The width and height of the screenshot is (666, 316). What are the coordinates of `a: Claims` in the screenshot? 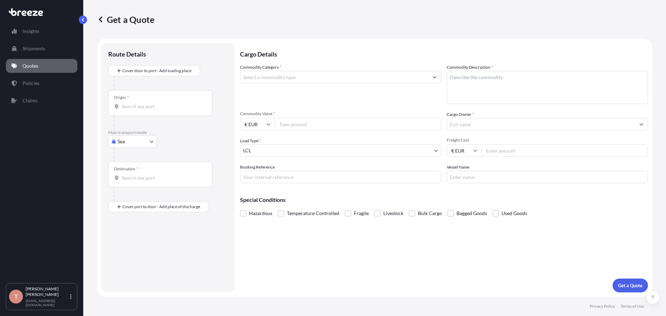 It's located at (42, 101).